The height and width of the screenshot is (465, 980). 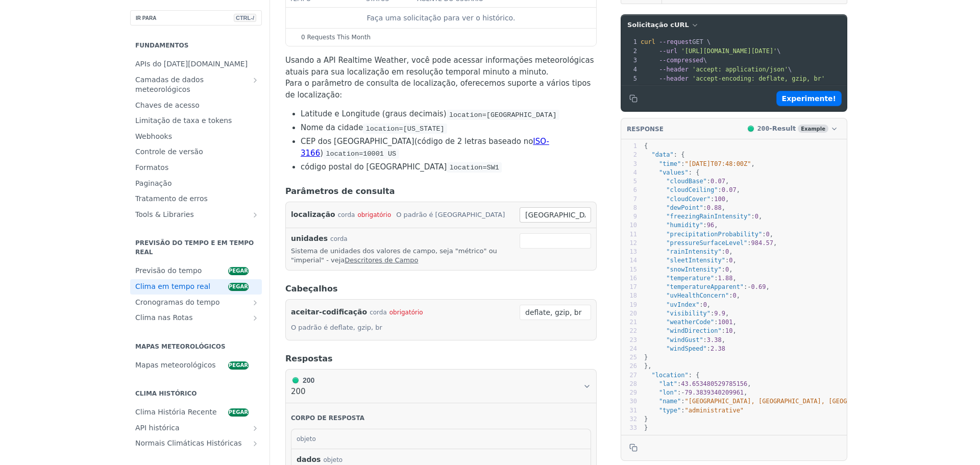 What do you see at coordinates (759, 79) in the screenshot?
I see `span: 'accept-encoding: deflate, gzip, br'` at bounding box center [759, 79].